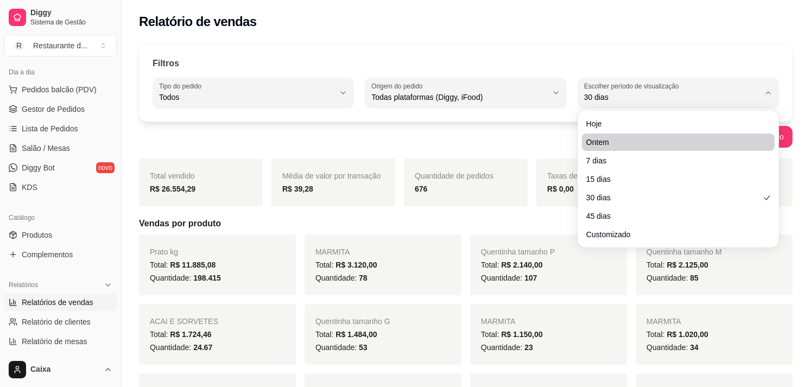 Image resolution: width=810 pixels, height=387 pixels. What do you see at coordinates (46, 148) in the screenshot?
I see `span: Salão / Mesas` at bounding box center [46, 148].